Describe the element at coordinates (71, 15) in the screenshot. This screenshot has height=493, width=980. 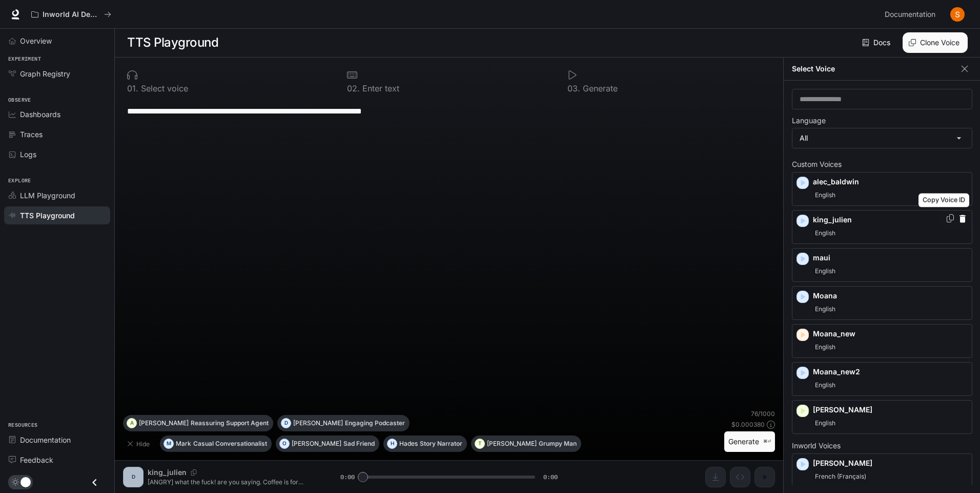
I see `button: All workspaces` at that location.